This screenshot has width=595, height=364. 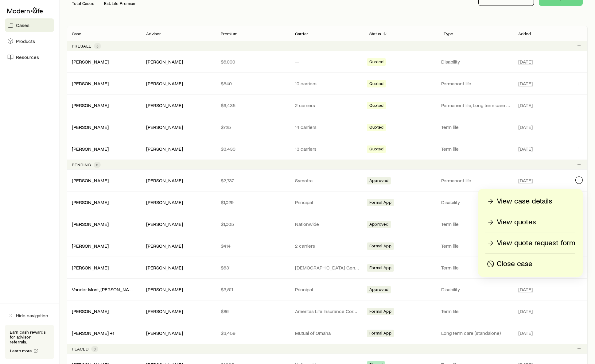 I want to click on span: 5, so click(x=97, y=46).